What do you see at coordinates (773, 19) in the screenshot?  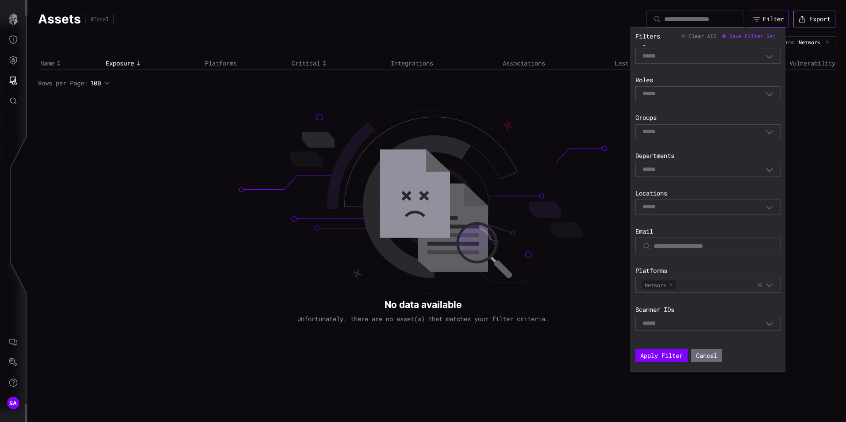 I see `div: Filter` at bounding box center [773, 19].